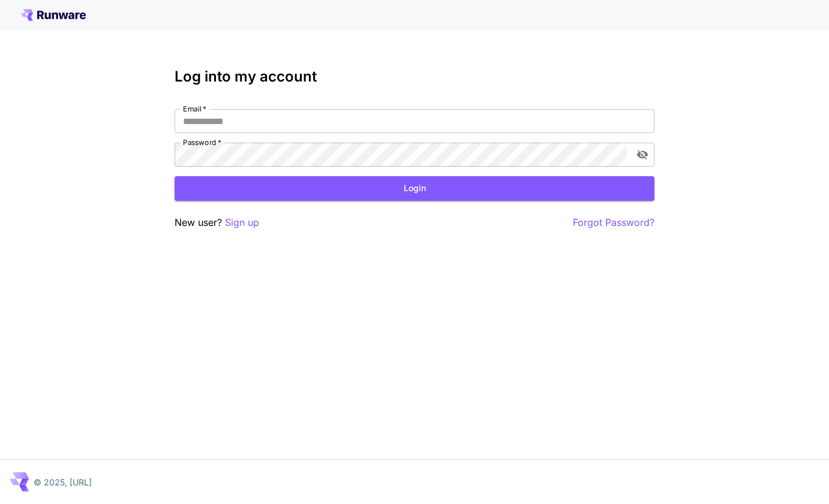 The image size is (829, 504). What do you see at coordinates (202, 142) in the screenshot?
I see `label: Password` at bounding box center [202, 142].